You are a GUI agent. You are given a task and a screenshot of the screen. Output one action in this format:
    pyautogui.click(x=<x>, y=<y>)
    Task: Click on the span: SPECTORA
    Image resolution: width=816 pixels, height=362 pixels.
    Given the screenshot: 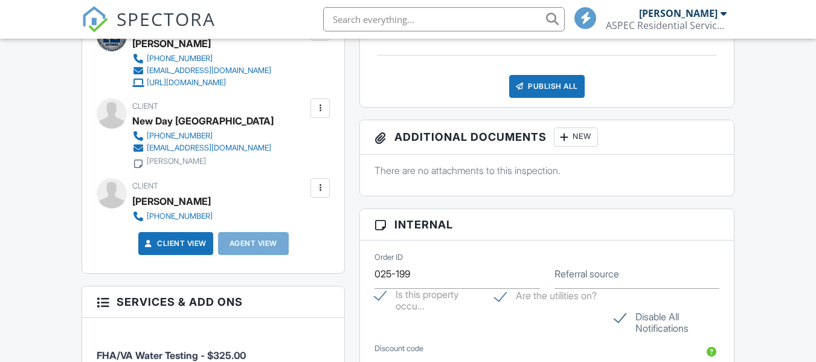 What is the action you would take?
    pyautogui.click(x=166, y=19)
    